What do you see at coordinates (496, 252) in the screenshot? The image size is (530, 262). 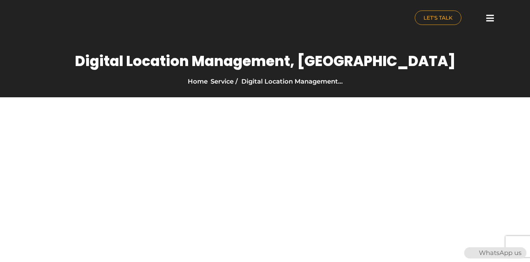 I see `div: WhatsApp us` at bounding box center [496, 252].